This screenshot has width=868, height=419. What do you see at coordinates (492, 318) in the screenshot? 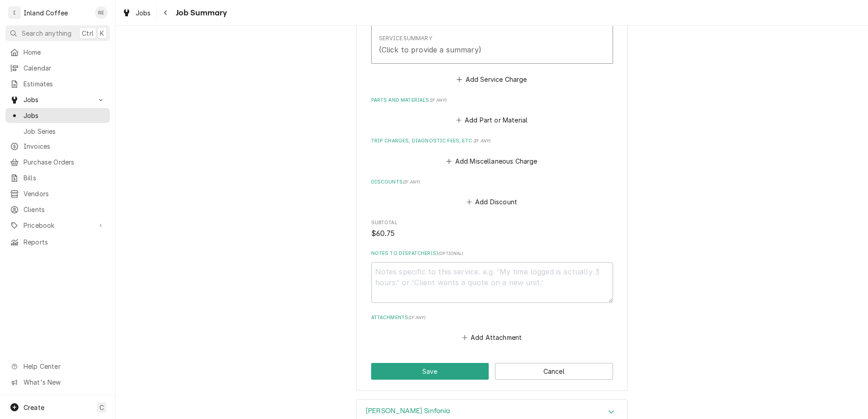
I see `label: Attachments` at bounding box center [492, 318].